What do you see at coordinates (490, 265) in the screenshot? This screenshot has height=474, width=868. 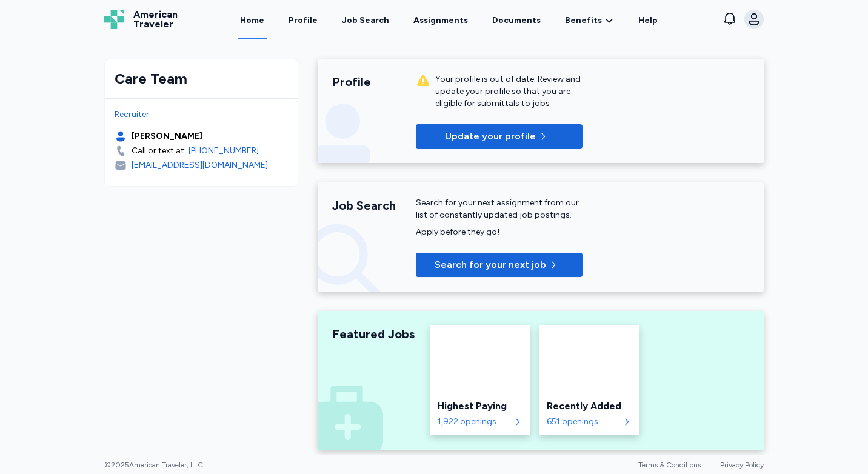 I see `span: Search for your next job` at bounding box center [490, 265].